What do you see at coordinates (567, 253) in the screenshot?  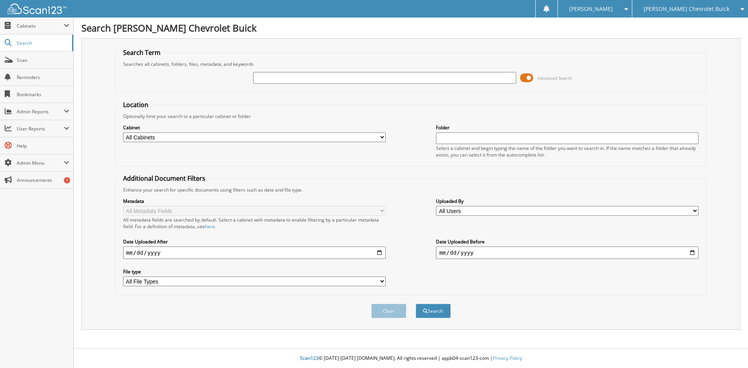 I see `input: end` at bounding box center [567, 253].